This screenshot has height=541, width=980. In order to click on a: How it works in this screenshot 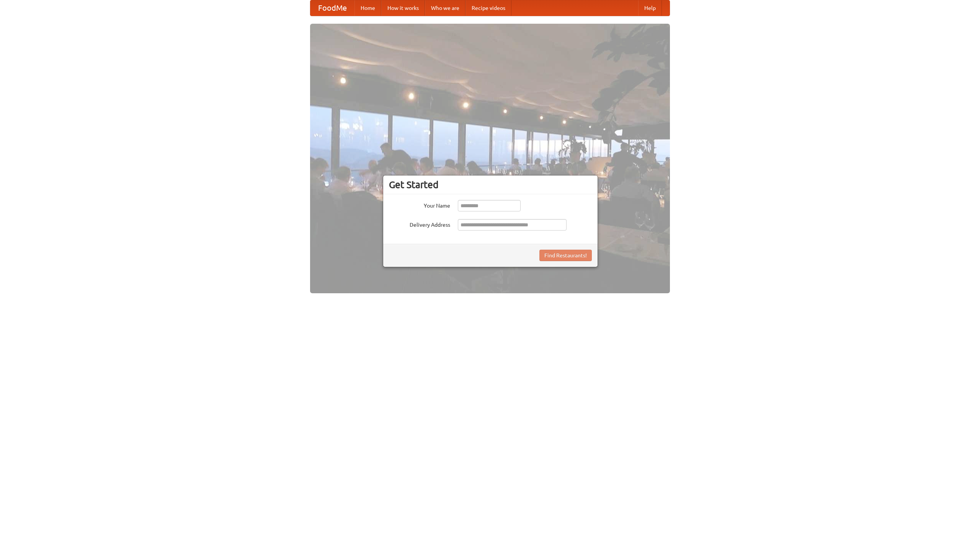, I will do `click(403, 8)`.